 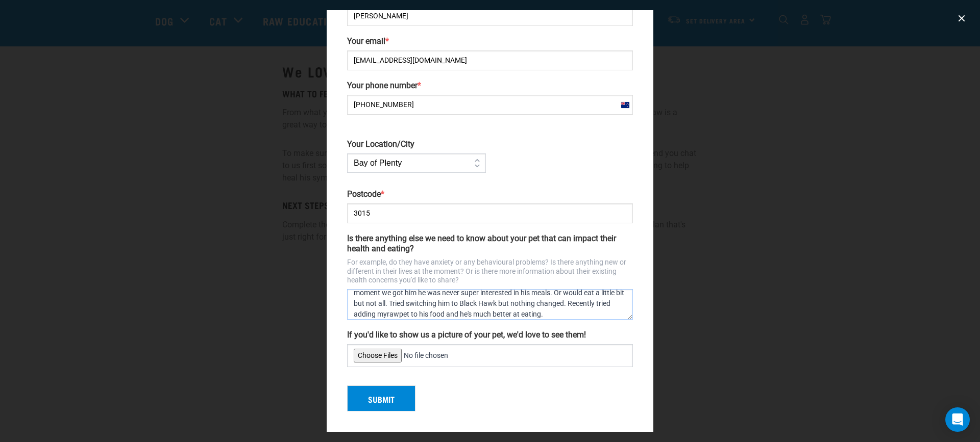 I want to click on label: Your email, so click(x=490, y=41).